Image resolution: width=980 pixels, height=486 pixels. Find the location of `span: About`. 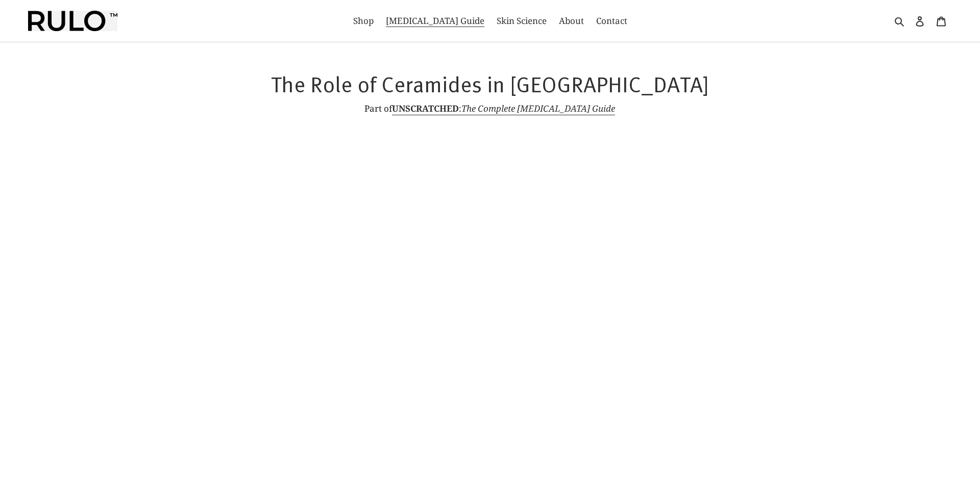

span: About is located at coordinates (572, 21).